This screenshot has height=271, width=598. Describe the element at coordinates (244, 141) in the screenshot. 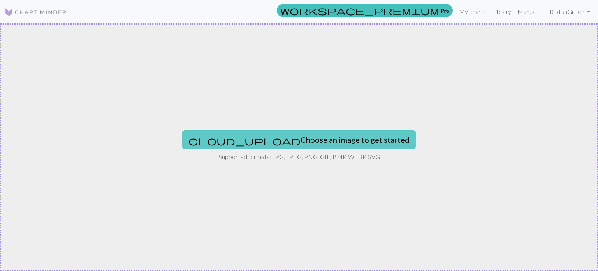

I see `span: cloud_upload` at that location.